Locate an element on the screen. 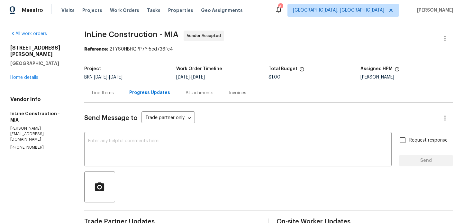 The width and height of the screenshot is (463, 223). div: 6 is located at coordinates (280, 7).